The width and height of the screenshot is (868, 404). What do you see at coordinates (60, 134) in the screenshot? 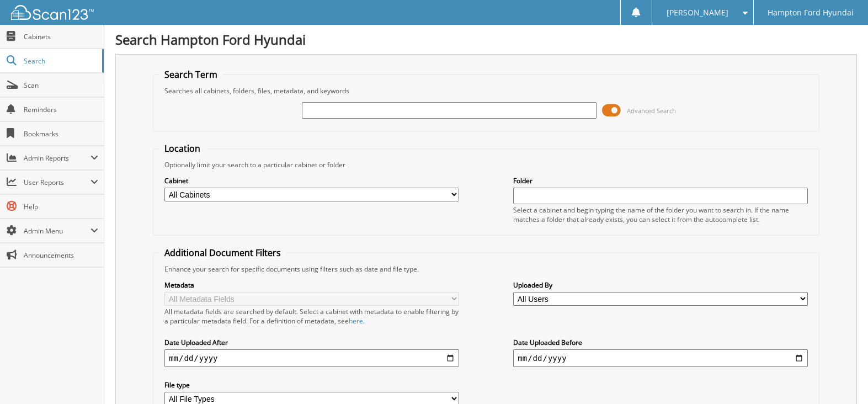
I see `span: Bookmarks` at bounding box center [60, 134].